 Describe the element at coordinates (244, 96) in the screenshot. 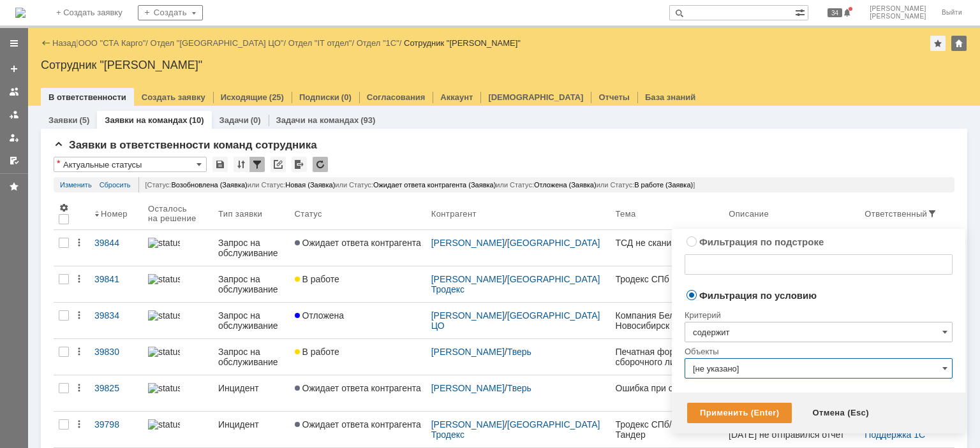

I see `a: Исходящие` at that location.